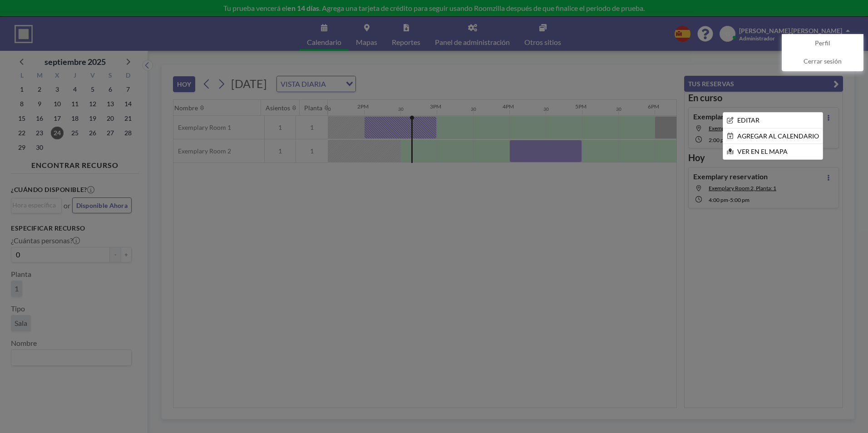 Image resolution: width=868 pixels, height=433 pixels. What do you see at coordinates (823, 62) in the screenshot?
I see `a: Cerrar sesión` at bounding box center [823, 62].